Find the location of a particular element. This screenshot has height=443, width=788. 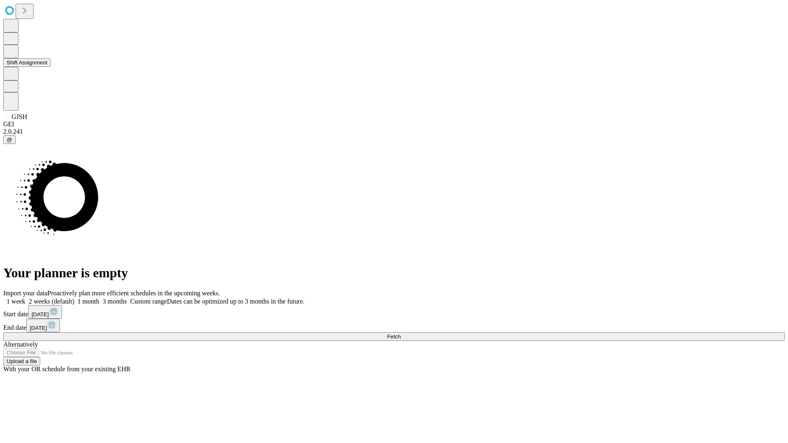

span: GJSH is located at coordinates (19, 117).